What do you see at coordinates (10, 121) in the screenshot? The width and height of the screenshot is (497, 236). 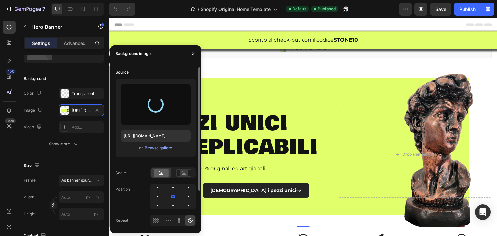 I see `div: Beta` at bounding box center [10, 121].